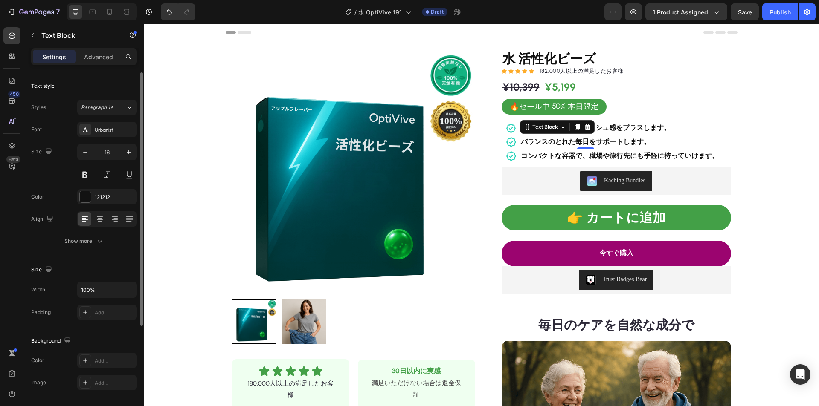  Describe the element at coordinates (481, 157) in the screenshot. I see `div: Kaching Bundles` at that location.